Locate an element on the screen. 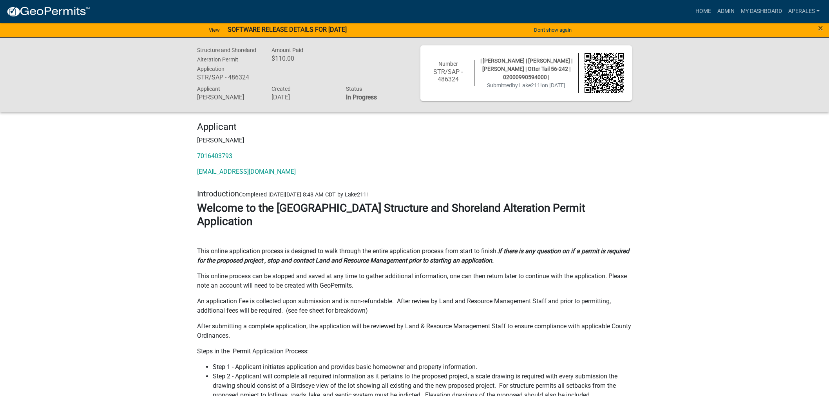 Image resolution: width=829 pixels, height=396 pixels. h4: Applicant is located at coordinates (414, 127).